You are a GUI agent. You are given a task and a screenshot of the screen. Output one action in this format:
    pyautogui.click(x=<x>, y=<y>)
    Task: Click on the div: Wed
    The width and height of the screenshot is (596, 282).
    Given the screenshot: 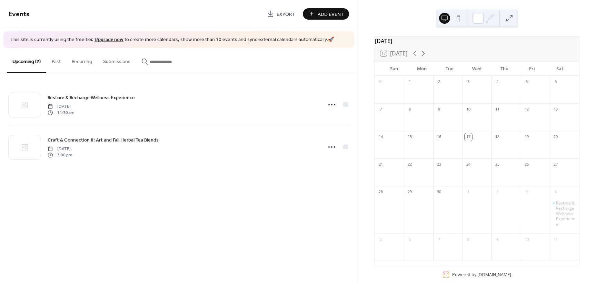 What is the action you would take?
    pyautogui.click(x=477, y=69)
    